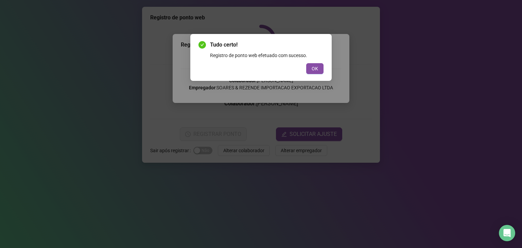 This screenshot has height=248, width=522. I want to click on span: check-circle, so click(202, 45).